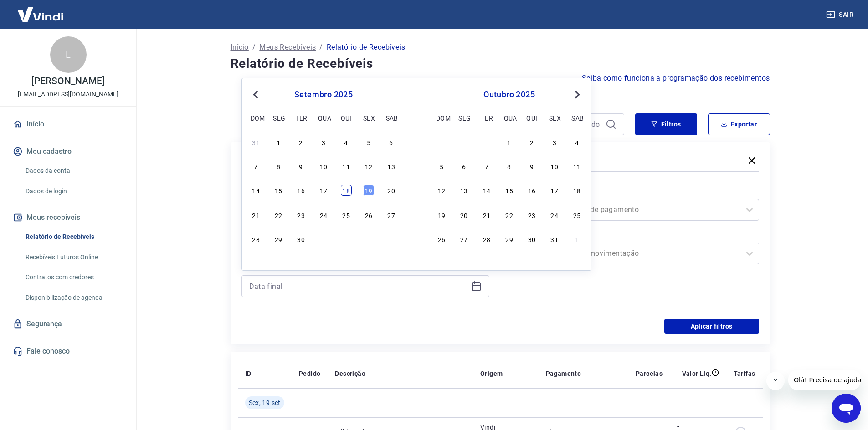  Describe the element at coordinates (442, 190) in the screenshot. I see `div: Choose domingo, 12 de outubro de 2025` at that location.